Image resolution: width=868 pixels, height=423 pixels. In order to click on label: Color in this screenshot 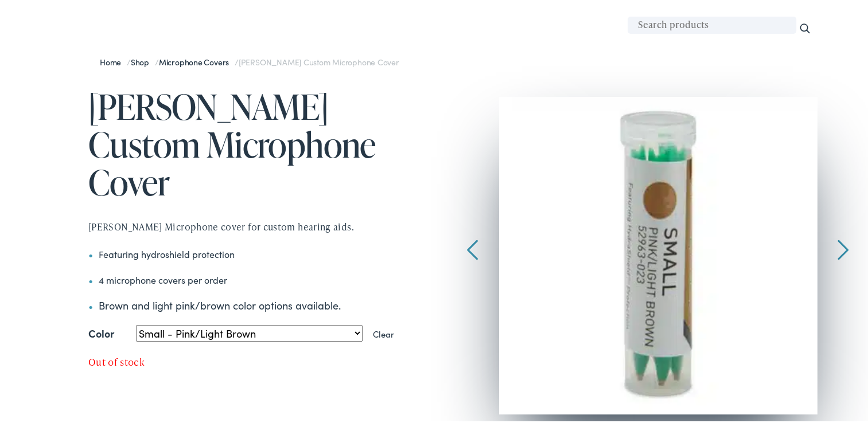, I will do `click(101, 331)`.